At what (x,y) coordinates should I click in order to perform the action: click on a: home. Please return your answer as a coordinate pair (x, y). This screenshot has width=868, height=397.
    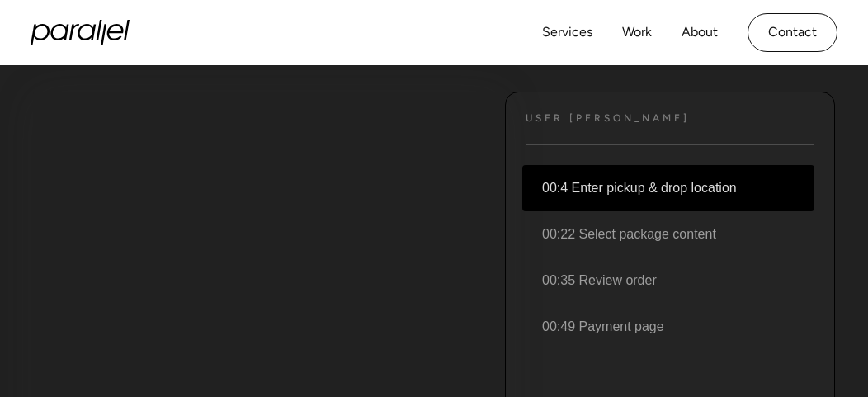
    Looking at the image, I should click on (80, 32).